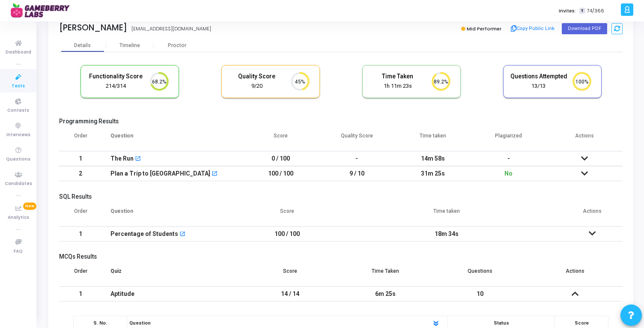 The image size is (644, 328). What do you see at coordinates (341, 121) in the screenshot?
I see `h5: Programming Results` at bounding box center [341, 121].